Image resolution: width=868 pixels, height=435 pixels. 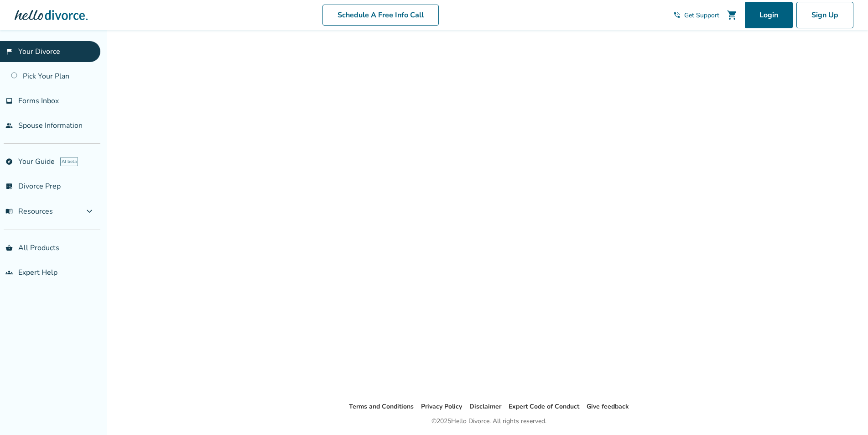 I want to click on a: Expert Code of Conduct, so click(x=544, y=406).